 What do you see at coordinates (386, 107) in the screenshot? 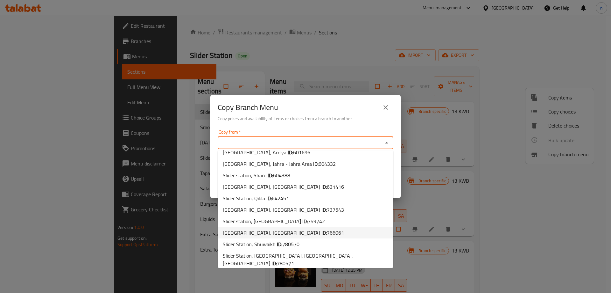
I see `button: close` at bounding box center [386, 107].